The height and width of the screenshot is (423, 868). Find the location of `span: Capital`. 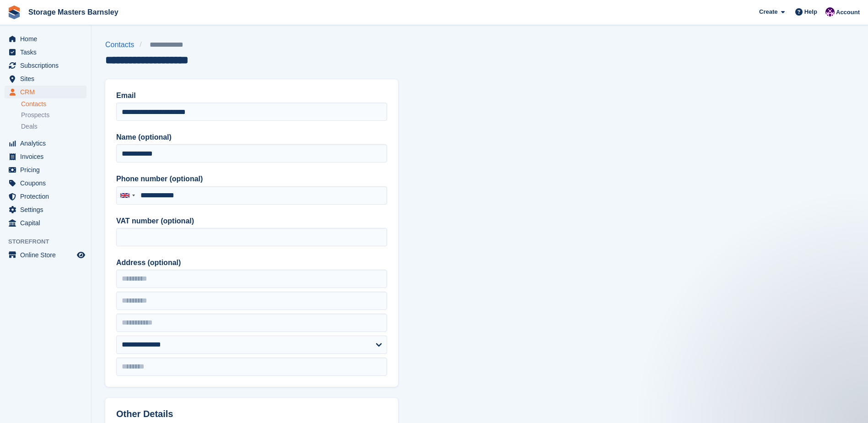

span: Capital is located at coordinates (47, 223).